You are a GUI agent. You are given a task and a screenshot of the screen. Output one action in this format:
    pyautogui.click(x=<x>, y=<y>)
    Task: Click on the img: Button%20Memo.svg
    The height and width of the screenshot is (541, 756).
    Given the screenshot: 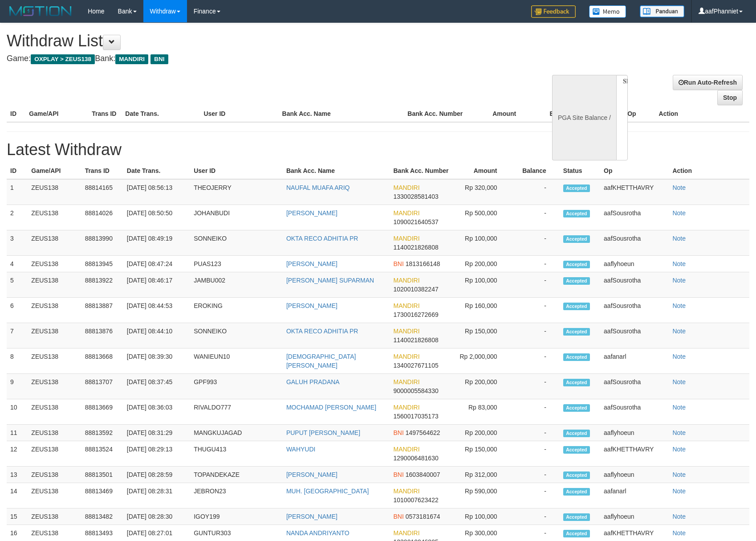 What is the action you would take?
    pyautogui.click(x=608, y=12)
    